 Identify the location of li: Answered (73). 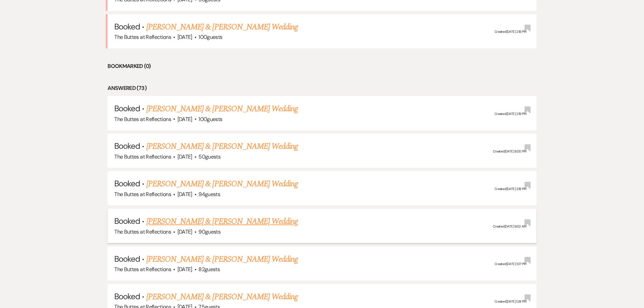
(322, 88).